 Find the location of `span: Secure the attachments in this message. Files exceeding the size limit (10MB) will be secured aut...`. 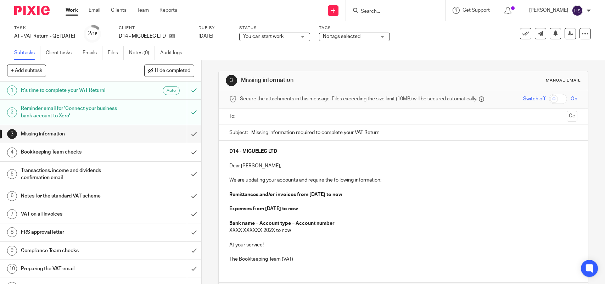

span: Secure the attachments in this message. Files exceeding the size limit (10MB) will be secured aut... is located at coordinates (358, 99).